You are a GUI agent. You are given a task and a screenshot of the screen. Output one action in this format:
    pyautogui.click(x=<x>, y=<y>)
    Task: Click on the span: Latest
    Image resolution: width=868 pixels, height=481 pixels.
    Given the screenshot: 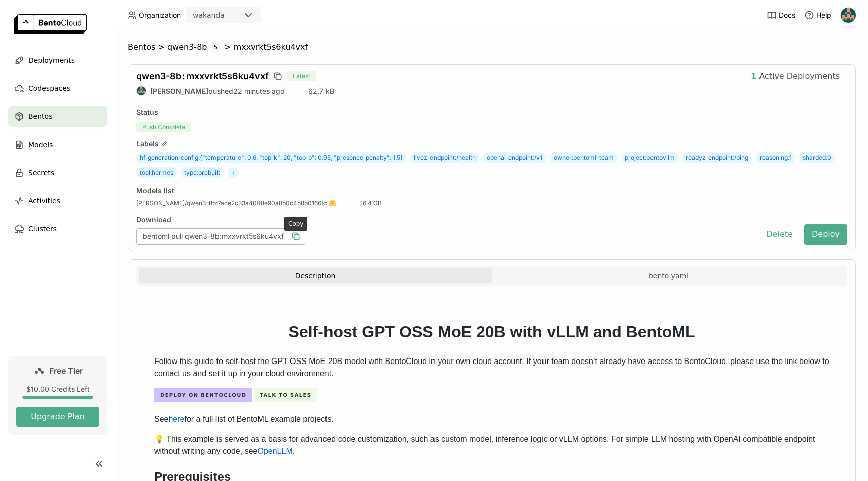 What is the action you would take?
    pyautogui.click(x=301, y=76)
    